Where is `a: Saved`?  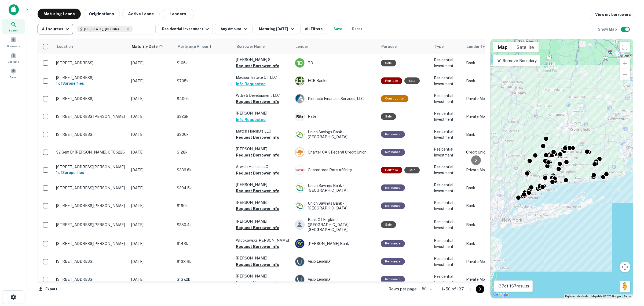 a: Saved is located at coordinates (14, 73).